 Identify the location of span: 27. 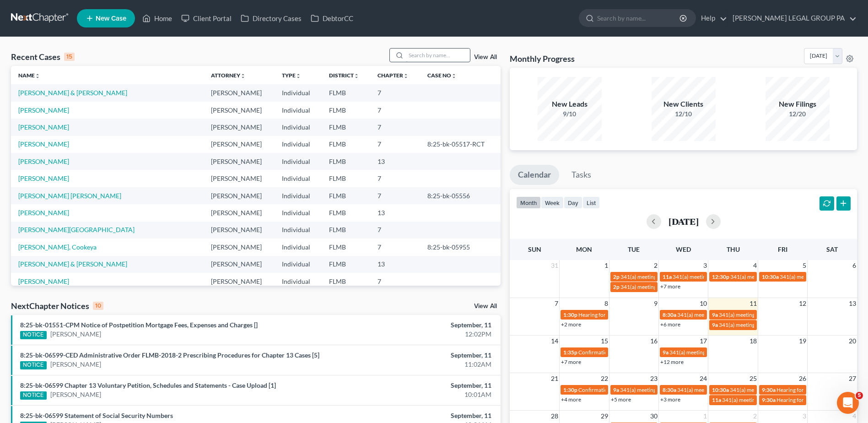
(852, 378).